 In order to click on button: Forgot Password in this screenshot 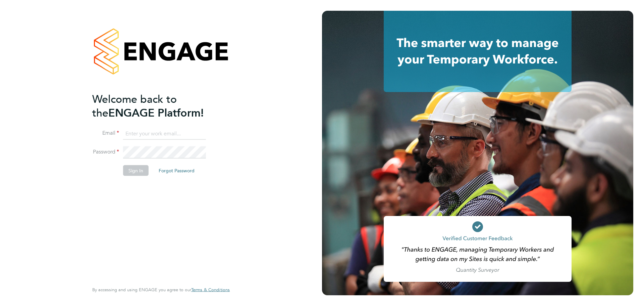, I will do `click(176, 171)`.